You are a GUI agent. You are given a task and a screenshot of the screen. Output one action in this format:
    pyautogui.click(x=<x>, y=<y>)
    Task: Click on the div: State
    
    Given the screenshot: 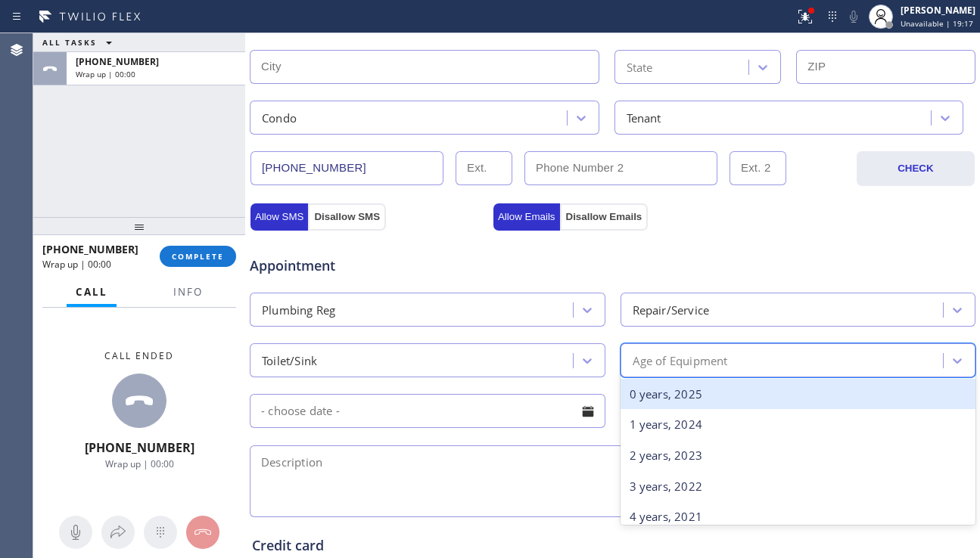 What is the action you would take?
    pyautogui.click(x=639, y=67)
    